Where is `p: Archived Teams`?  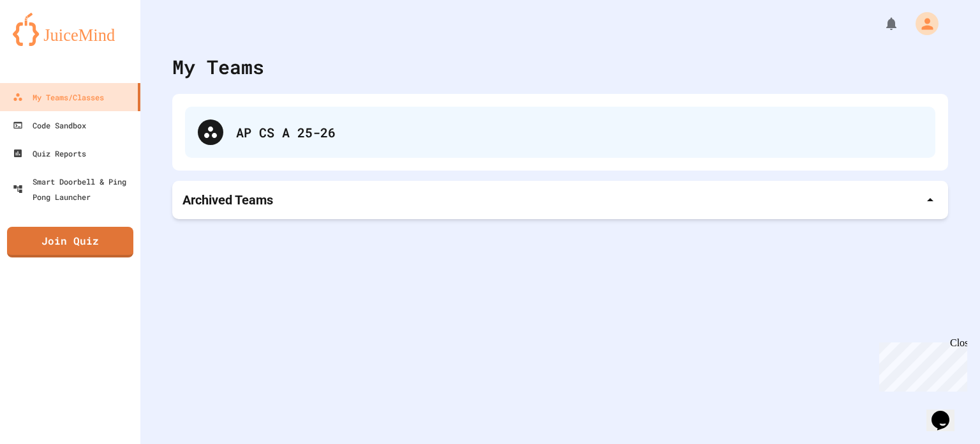
p: Archived Teams is located at coordinates (228, 200).